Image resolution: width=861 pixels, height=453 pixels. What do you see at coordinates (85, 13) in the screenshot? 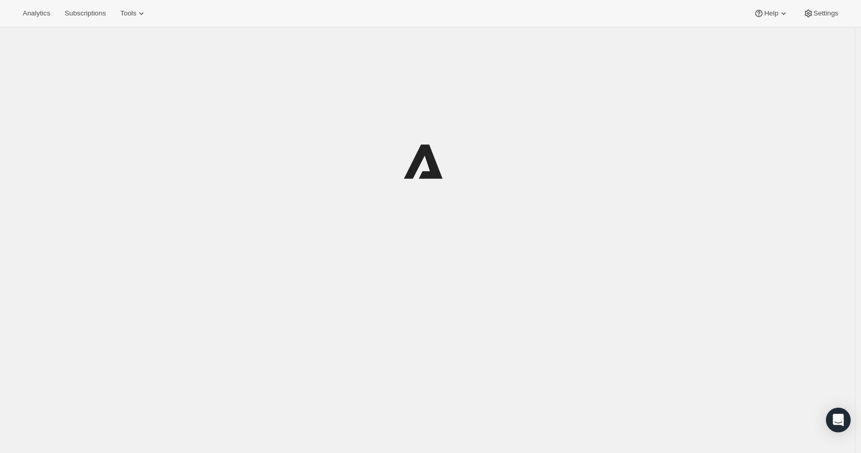
I see `button: Subscriptions` at bounding box center [85, 13].